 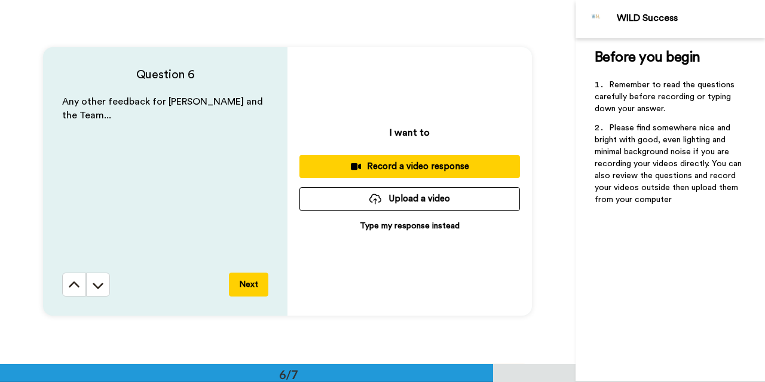 I want to click on button: Record a video response, so click(x=410, y=166).